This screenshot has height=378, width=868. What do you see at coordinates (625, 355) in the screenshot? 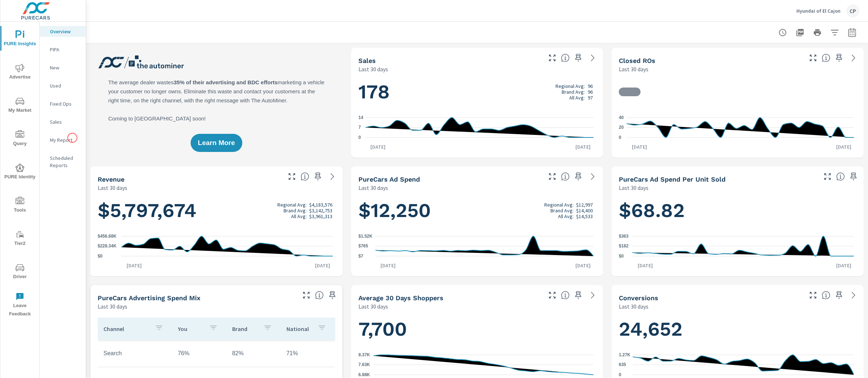
I see `text: 1.27K` at bounding box center [625, 355].